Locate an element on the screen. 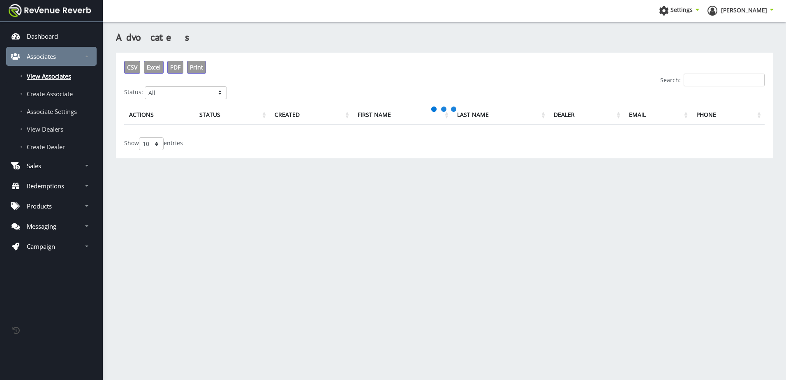  p: Sales is located at coordinates (34, 166).